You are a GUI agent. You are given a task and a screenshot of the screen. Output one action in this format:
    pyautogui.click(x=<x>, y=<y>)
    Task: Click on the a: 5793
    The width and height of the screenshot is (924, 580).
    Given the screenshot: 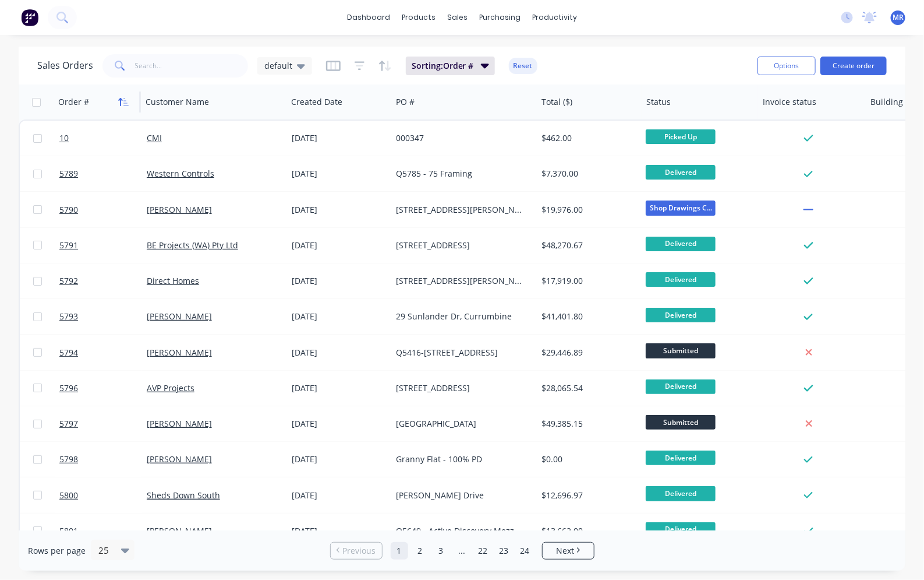 What is the action you would take?
    pyautogui.click(x=103, y=317)
    